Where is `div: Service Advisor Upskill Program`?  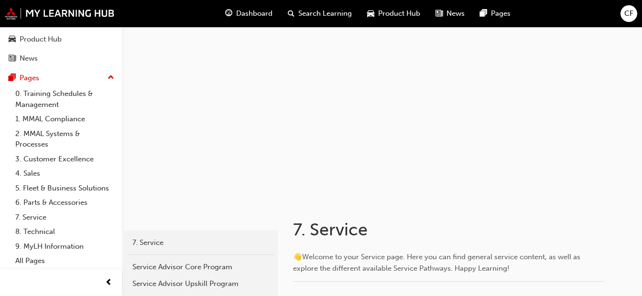
div: Service Advisor Upskill Program is located at coordinates (201, 284).